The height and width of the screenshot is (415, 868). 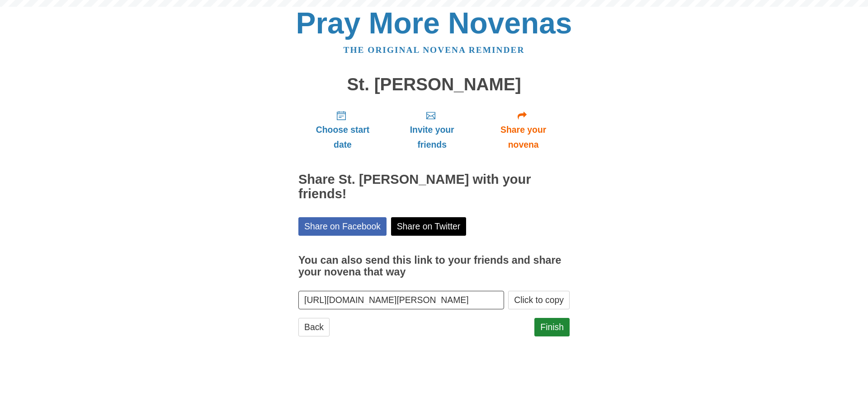 What do you see at coordinates (434, 266) in the screenshot?
I see `h3: You can also send this link to your friends and share your novena that way` at bounding box center [434, 266].